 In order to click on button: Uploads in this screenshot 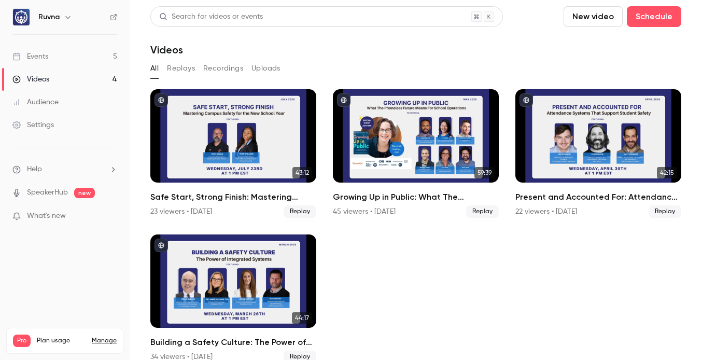, I will do `click(266, 68)`.